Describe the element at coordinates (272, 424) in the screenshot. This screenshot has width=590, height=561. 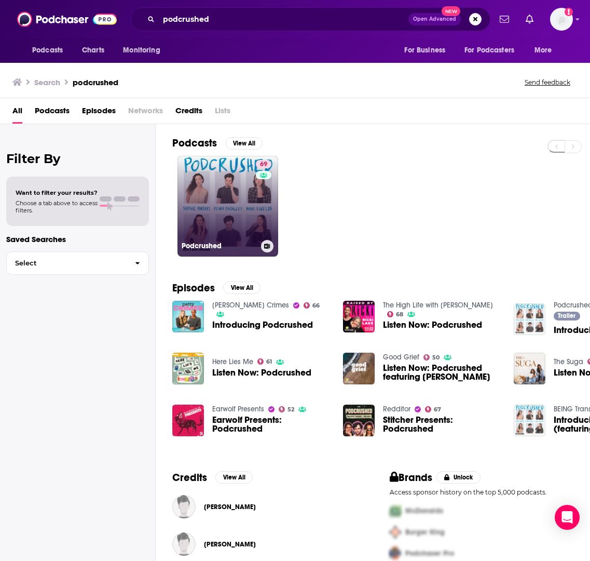
I see `span: Earwolf Presents: Podcrushed` at that location.